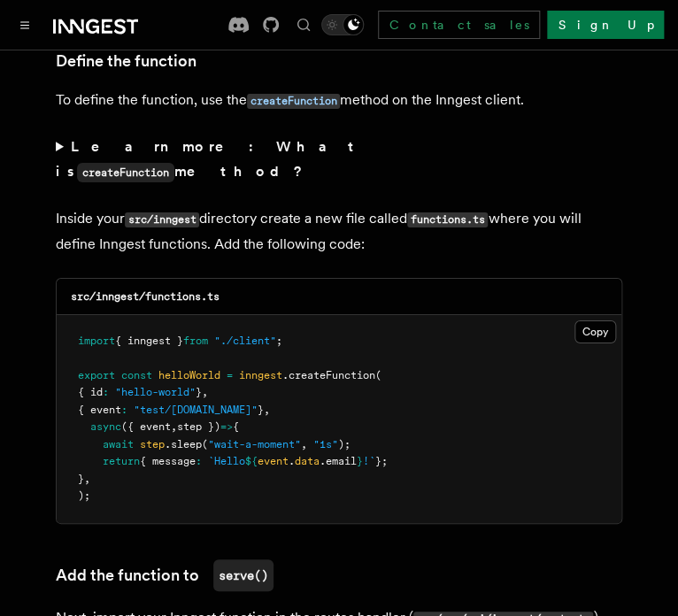 This screenshot has width=678, height=616. What do you see at coordinates (96, 341) in the screenshot?
I see `span: import` at bounding box center [96, 341].